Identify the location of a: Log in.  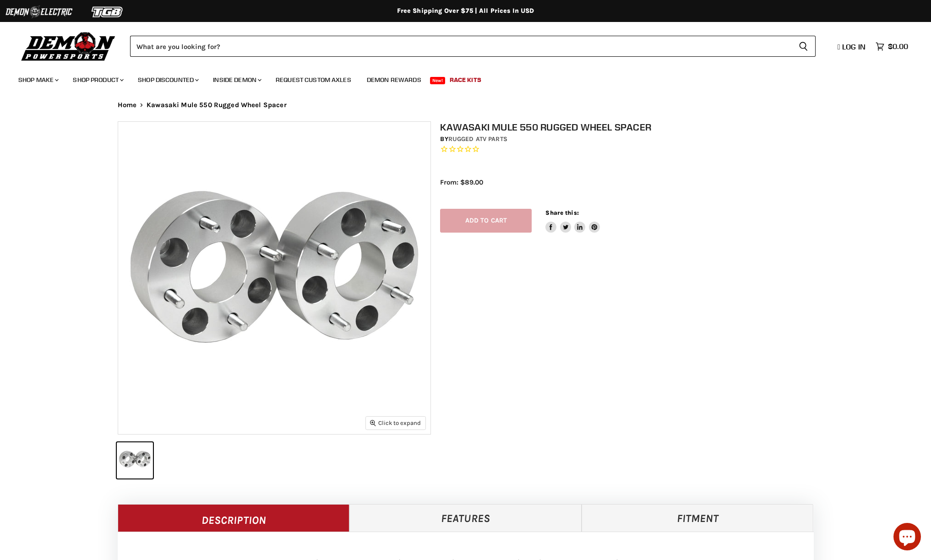
(852, 47).